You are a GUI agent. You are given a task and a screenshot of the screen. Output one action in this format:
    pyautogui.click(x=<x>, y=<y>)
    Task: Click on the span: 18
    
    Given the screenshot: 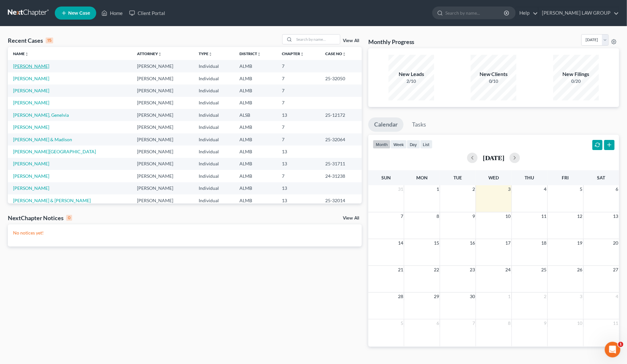 What is the action you would take?
    pyautogui.click(x=544, y=243)
    